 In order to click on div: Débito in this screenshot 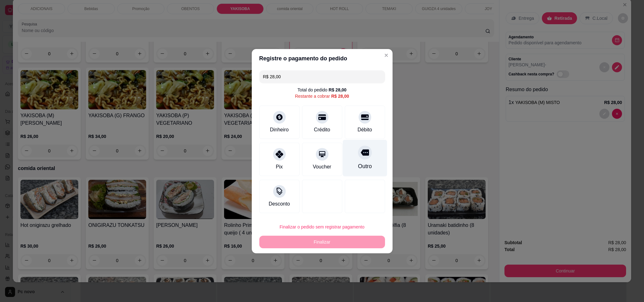, I will do `click(365, 130)`.